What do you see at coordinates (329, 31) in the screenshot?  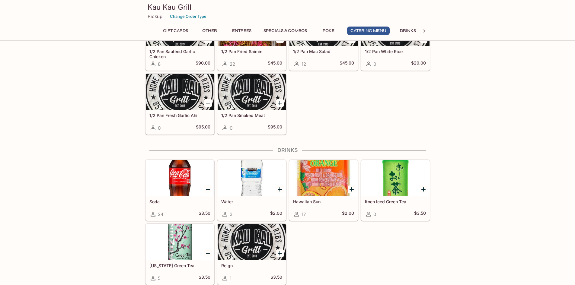 I see `button: Poke` at bounding box center [329, 31].